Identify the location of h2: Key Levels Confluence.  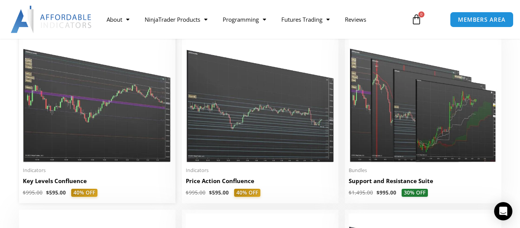
(97, 181).